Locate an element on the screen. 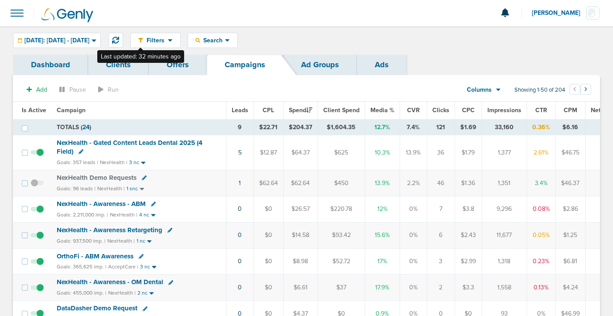 The image size is (613, 316). td: 12% is located at coordinates (382, 209).